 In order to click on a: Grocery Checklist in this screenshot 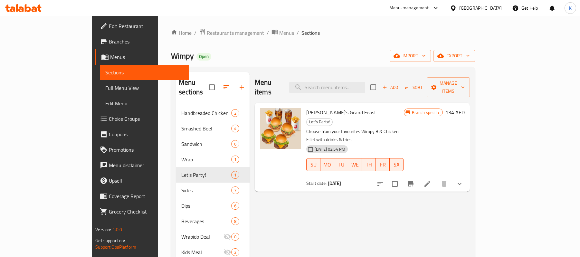, I will do `click(142, 212)`.